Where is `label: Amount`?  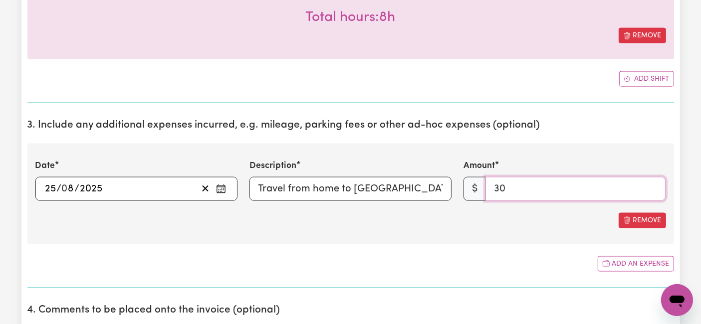
label: Amount is located at coordinates (479, 166).